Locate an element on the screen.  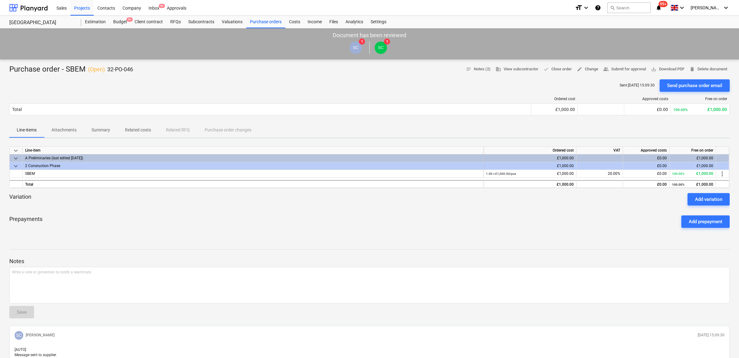
div: Files is located at coordinates (334, 22).